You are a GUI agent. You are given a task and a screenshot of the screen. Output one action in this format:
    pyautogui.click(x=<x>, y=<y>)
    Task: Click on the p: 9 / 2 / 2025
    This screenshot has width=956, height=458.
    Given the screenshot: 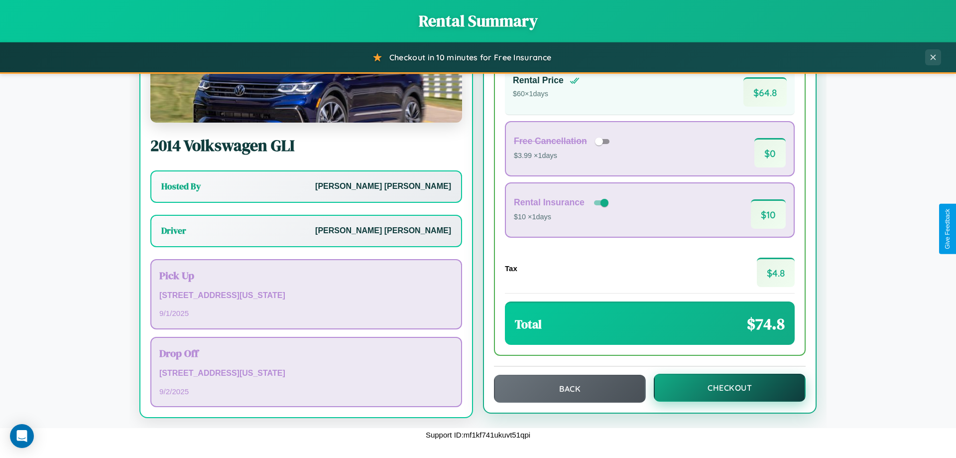 What is the action you would take?
    pyautogui.click(x=306, y=391)
    